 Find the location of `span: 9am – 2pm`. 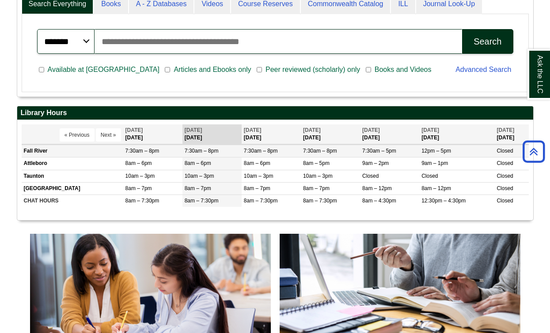

span: 9am – 2pm is located at coordinates (375, 163).